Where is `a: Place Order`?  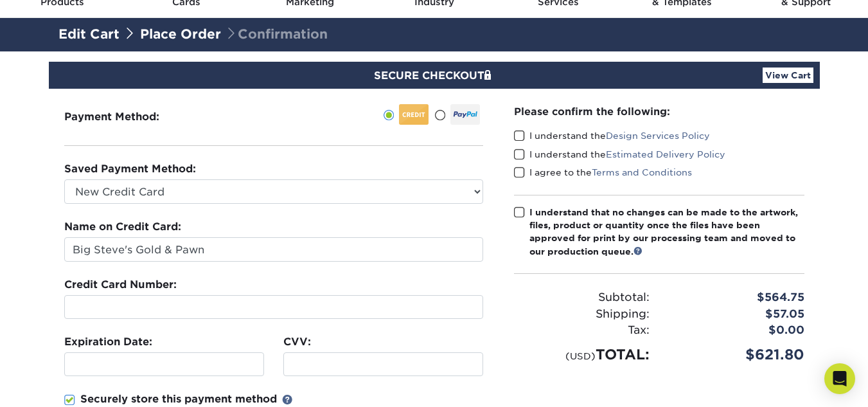 a: Place Order is located at coordinates (180, 34).